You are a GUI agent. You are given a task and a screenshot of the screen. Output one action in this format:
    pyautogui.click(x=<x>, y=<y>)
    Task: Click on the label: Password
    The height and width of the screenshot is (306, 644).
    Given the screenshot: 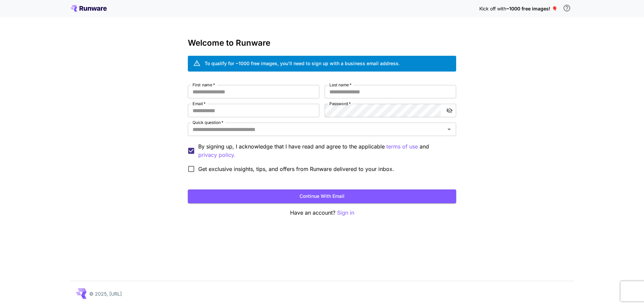 What is the action you would take?
    pyautogui.click(x=340, y=103)
    